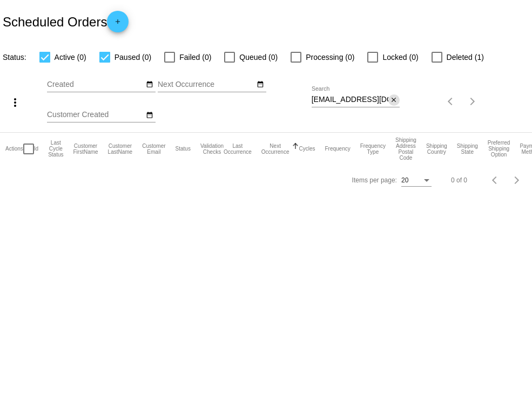 The height and width of the screenshot is (409, 532). What do you see at coordinates (56, 149) in the screenshot?
I see `button: Change sorting for LastProcessingCycleId` at bounding box center [56, 149].